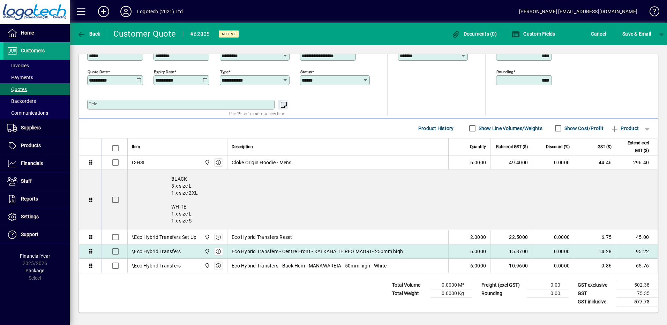  Describe the element at coordinates (37, 146) in the screenshot. I see `a: Products` at that location.